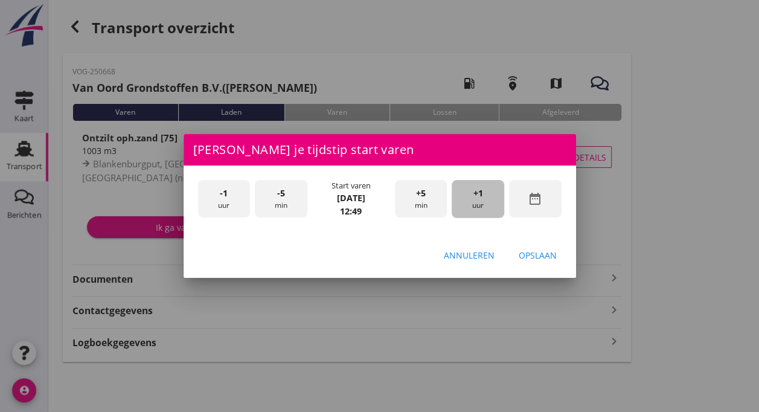  I want to click on i: date_range, so click(535, 199).